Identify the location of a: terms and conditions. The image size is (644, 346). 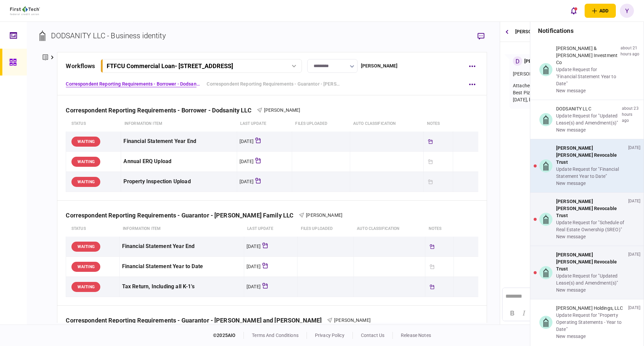
(275, 335).